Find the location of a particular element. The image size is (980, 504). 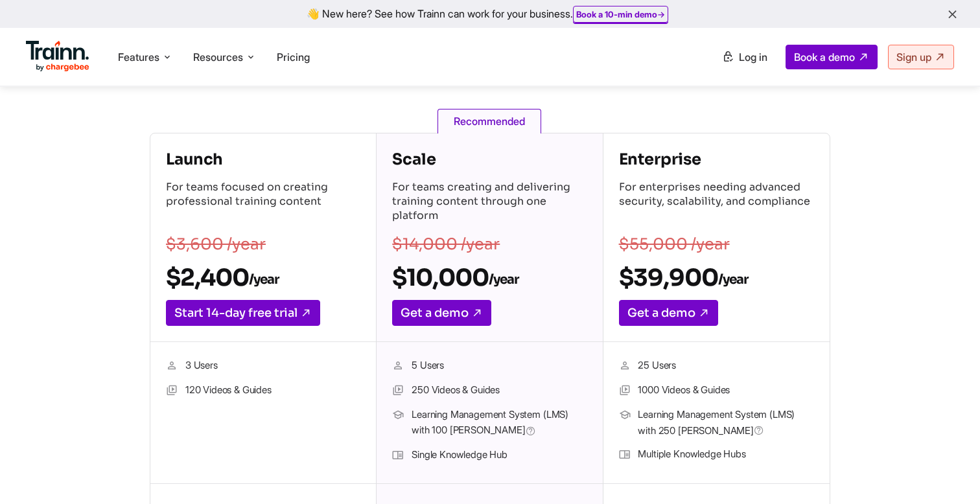

span: Log in is located at coordinates (753, 57).